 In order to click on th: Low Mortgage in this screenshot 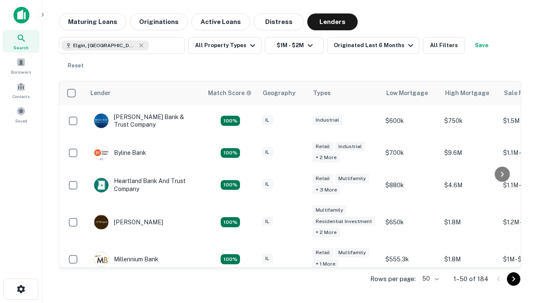, I will do `click(411, 93)`.